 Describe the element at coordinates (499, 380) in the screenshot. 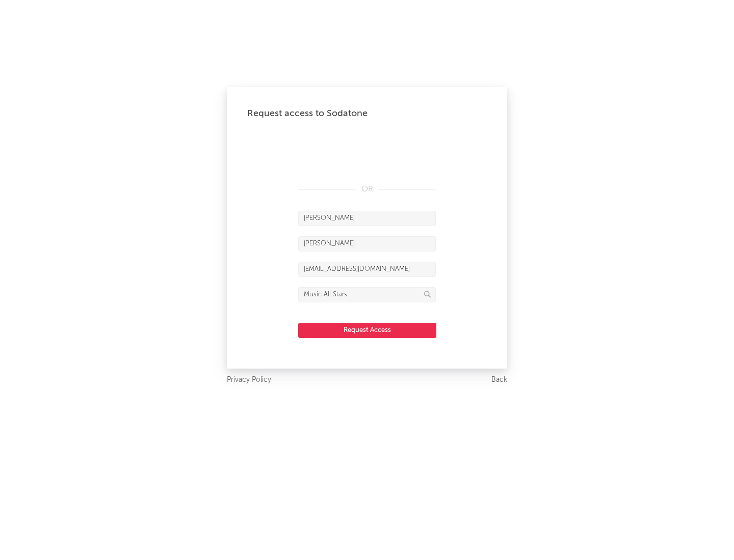

I see `a: Back` at that location.